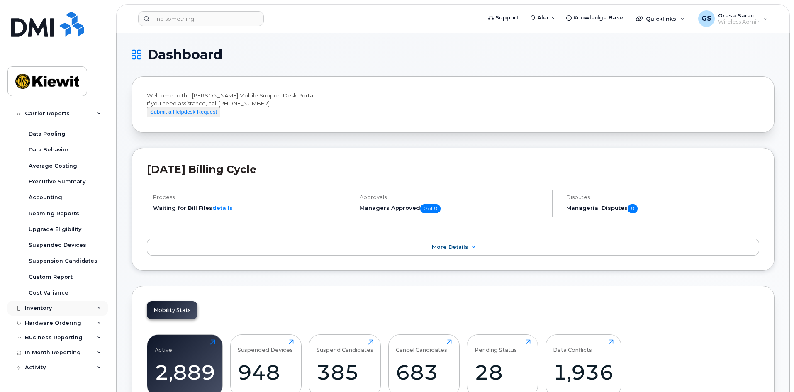  Describe the element at coordinates (430, 209) in the screenshot. I see `span: 0 of 0` at that location.